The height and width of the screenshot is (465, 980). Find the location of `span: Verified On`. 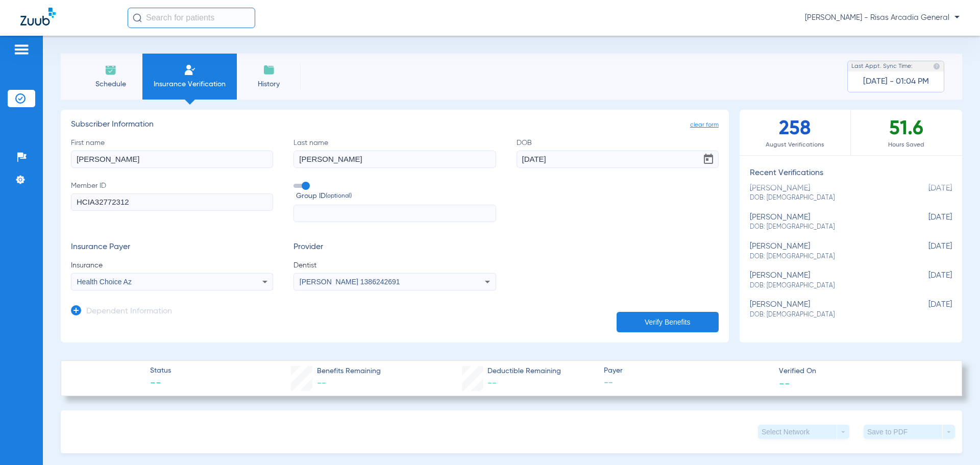

span: Verified On is located at coordinates (862, 371).